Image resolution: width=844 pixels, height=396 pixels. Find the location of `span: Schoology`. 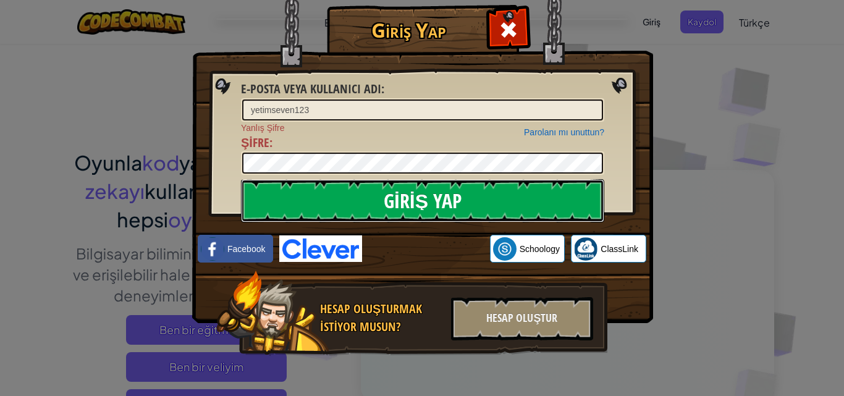

span: Schoology is located at coordinates (539, 249).